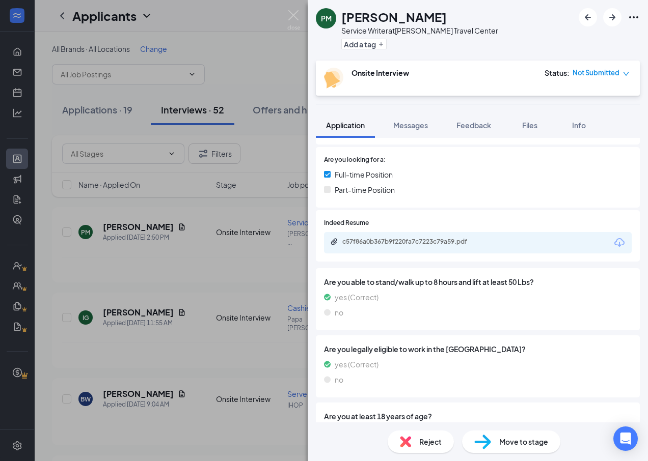  Describe the element at coordinates (354, 160) in the screenshot. I see `span: Are you looking for a:` at that location.